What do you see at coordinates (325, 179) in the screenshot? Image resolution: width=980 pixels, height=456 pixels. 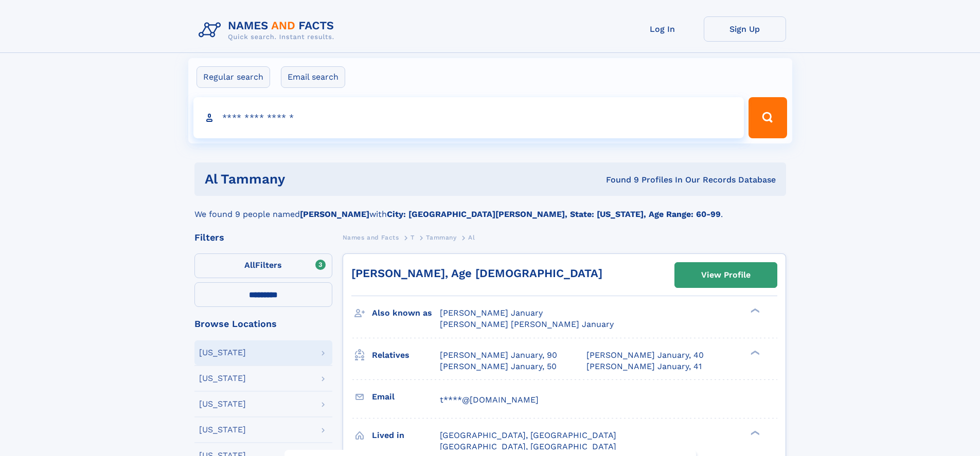 I see `h1: al tammany` at bounding box center [325, 179].